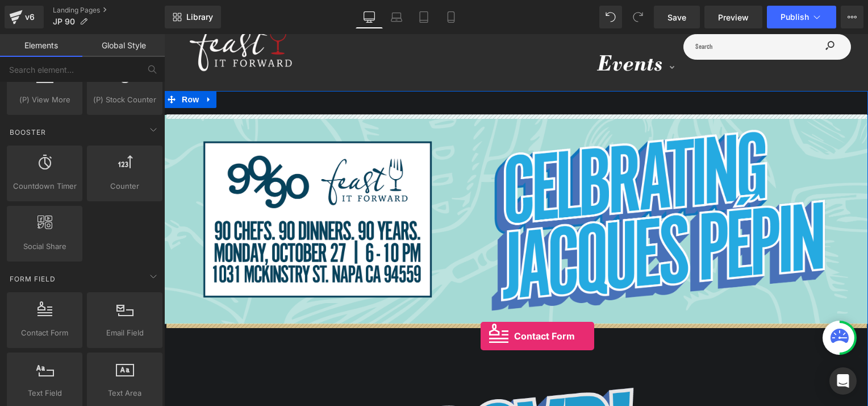  What do you see at coordinates (124, 186) in the screenshot?
I see `span: Counter` at bounding box center [124, 186].